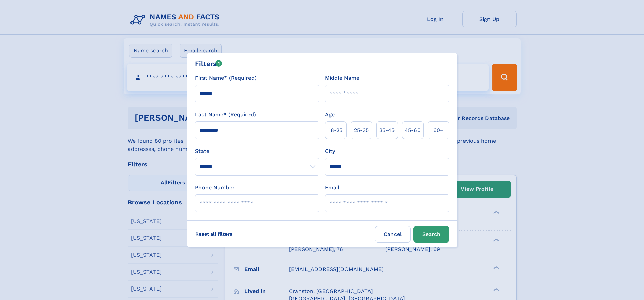 Image resolution: width=644 pixels, height=300 pixels. I want to click on label: City, so click(330, 151).